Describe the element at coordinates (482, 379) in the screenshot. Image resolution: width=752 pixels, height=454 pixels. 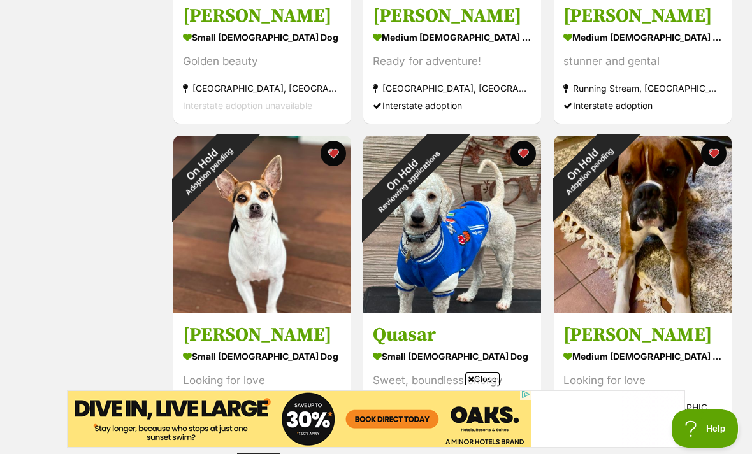
I see `span: Close` at that location.